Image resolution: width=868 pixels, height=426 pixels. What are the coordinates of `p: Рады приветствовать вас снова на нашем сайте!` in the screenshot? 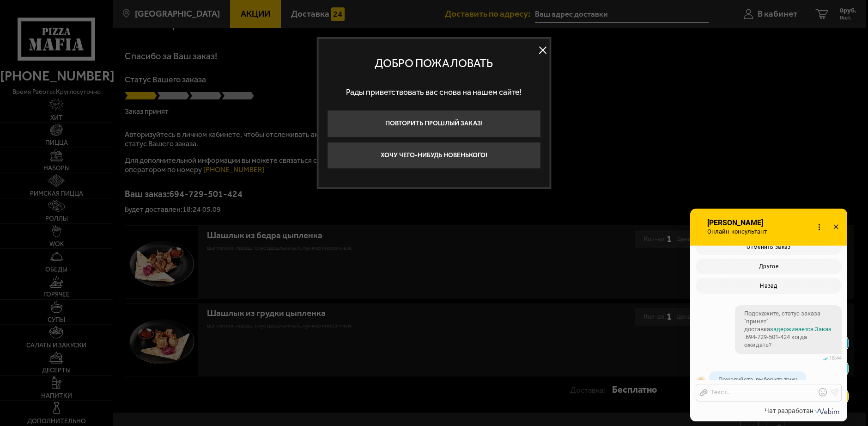 It's located at (434, 92).